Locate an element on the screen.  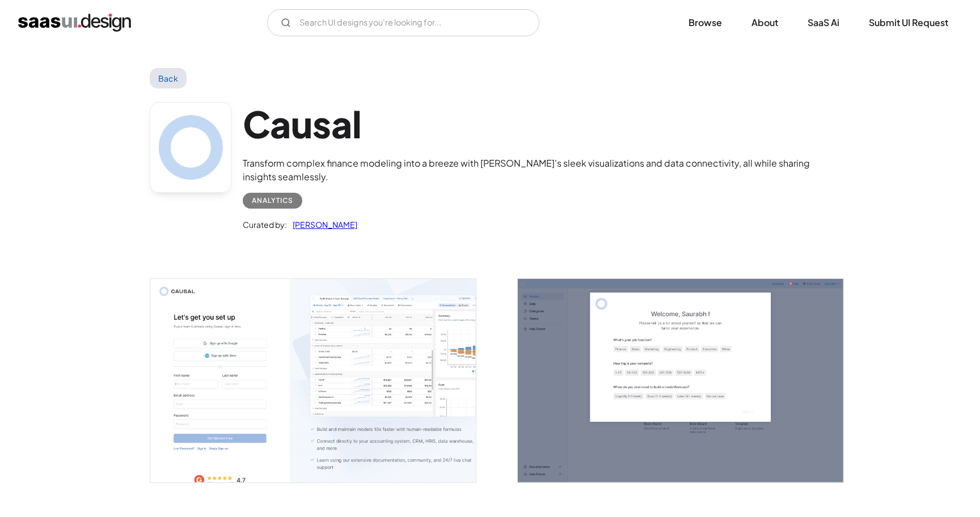
a: About is located at coordinates (765, 22).